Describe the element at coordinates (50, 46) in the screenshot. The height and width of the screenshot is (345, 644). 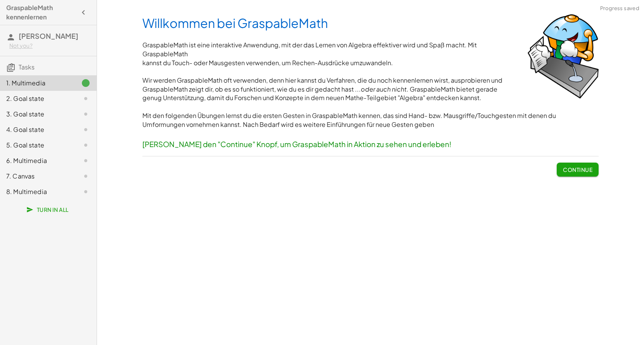
I see `div: Not you?` at that location.